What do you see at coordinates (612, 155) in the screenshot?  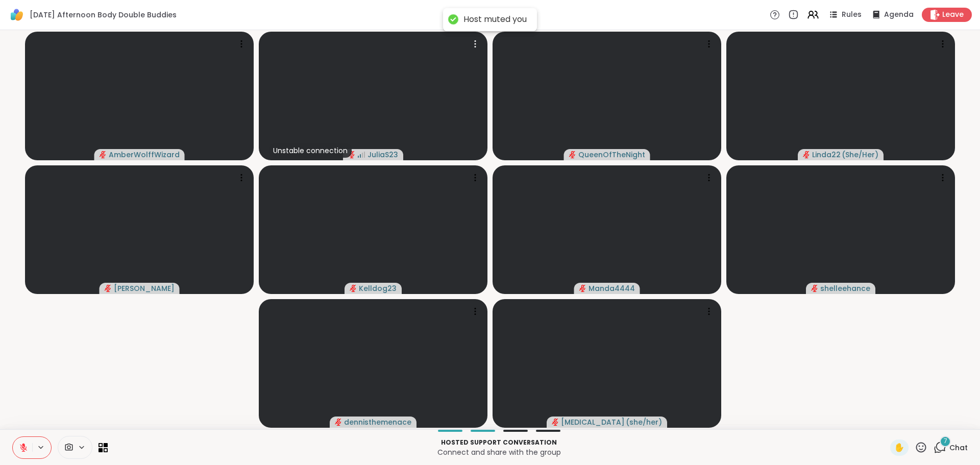 I see `span: QueenOfTheNight` at bounding box center [612, 155].